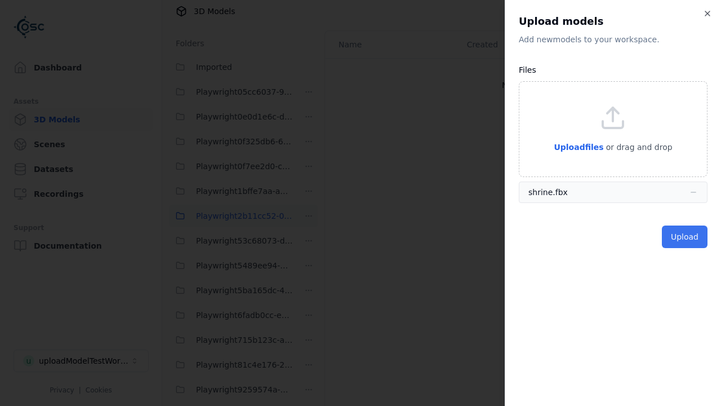 This screenshot has width=721, height=406. I want to click on div: shrine.fbx, so click(548, 192).